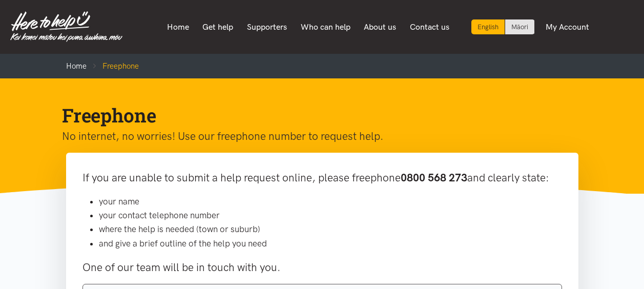 This screenshot has height=289, width=644. Describe the element at coordinates (331, 244) in the screenshot. I see `li: and give a brief outline of the help you need` at that location.